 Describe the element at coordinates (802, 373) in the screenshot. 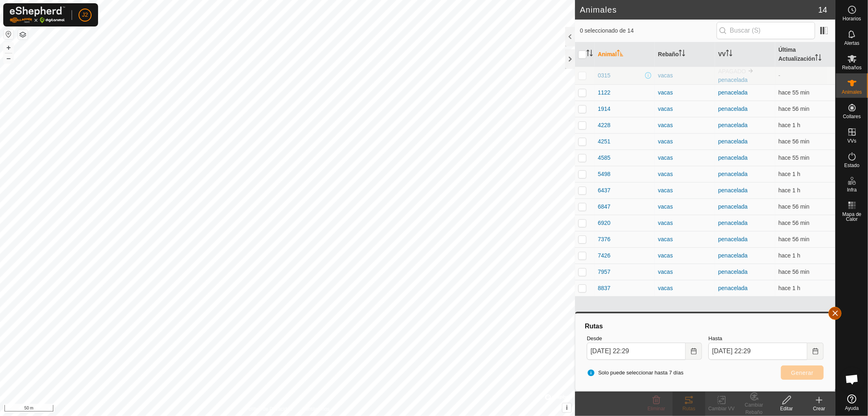

I see `span: Generar` at that location.